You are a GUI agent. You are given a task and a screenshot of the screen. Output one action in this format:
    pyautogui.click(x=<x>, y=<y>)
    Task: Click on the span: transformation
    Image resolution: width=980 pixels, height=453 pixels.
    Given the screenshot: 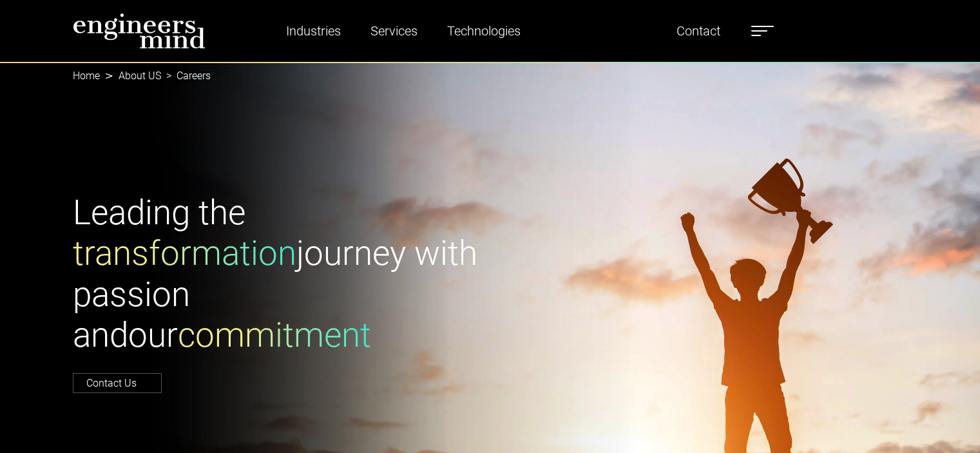 What is the action you would take?
    pyautogui.click(x=184, y=253)
    